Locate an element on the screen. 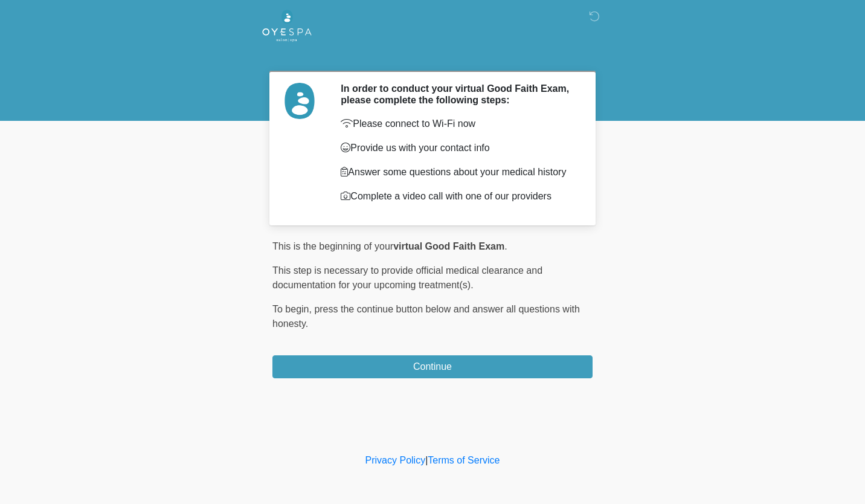 The width and height of the screenshot is (865, 504). p: Provide us with your contact info is located at coordinates (458, 148).